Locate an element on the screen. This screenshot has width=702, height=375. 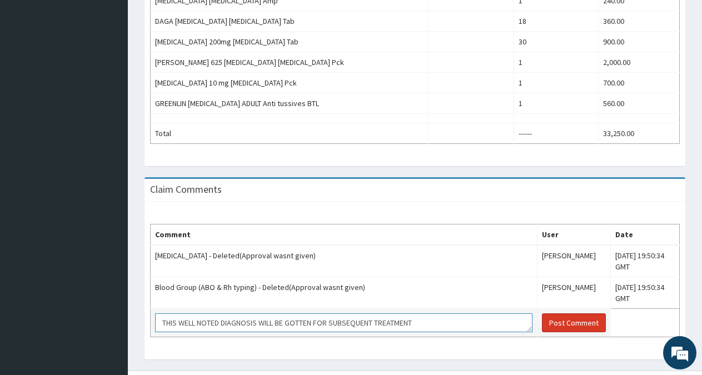
textarea: Type your message and hit 'Enter' is located at coordinates (108, 274).